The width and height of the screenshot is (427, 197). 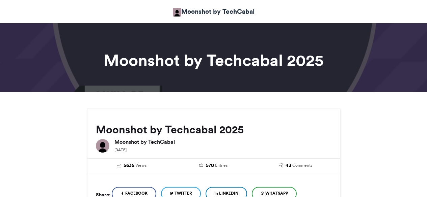 What do you see at coordinates (221, 166) in the screenshot?
I see `span: Entries` at bounding box center [221, 166].